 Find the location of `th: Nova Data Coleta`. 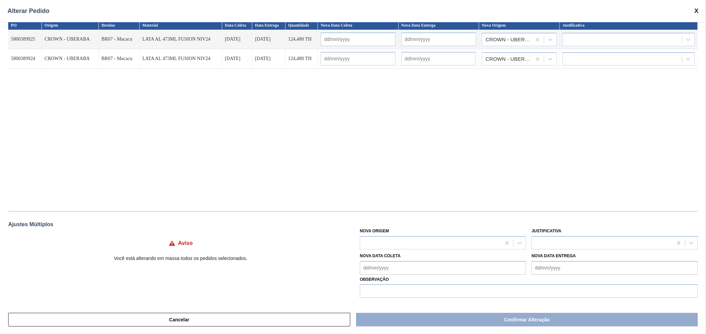

th: Nova Data Coleta is located at coordinates (358, 25).